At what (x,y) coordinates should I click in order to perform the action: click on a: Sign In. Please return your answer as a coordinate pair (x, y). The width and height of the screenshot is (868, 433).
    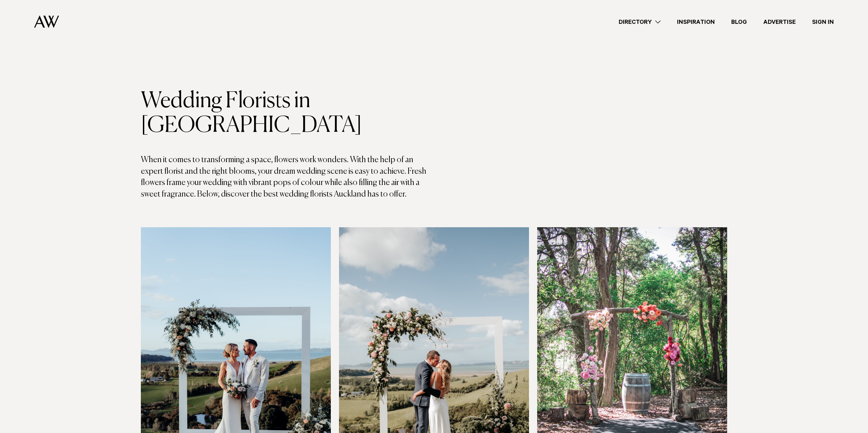
    Looking at the image, I should click on (822, 22).